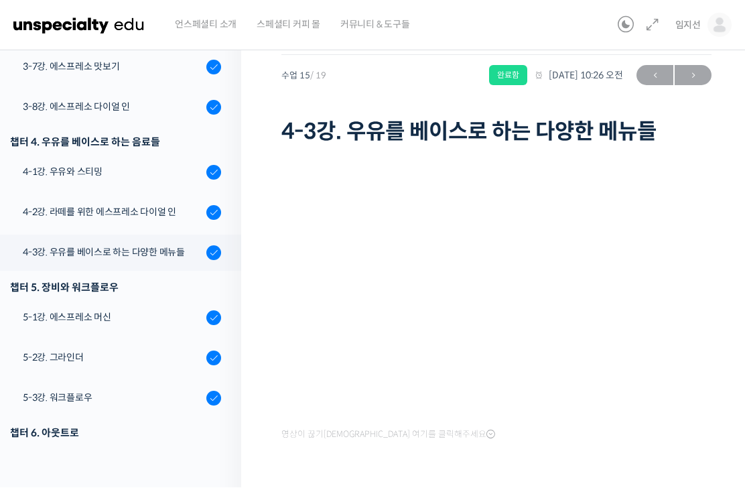  What do you see at coordinates (131, 403) in the screenshot?
I see `span: 대화` at bounding box center [131, 403].